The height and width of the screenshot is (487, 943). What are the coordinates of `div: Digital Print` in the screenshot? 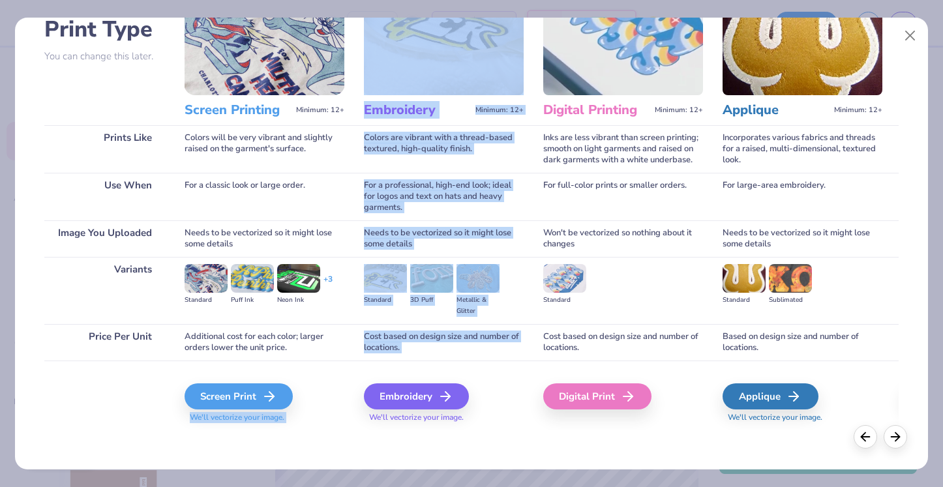 It's located at (598, 397).